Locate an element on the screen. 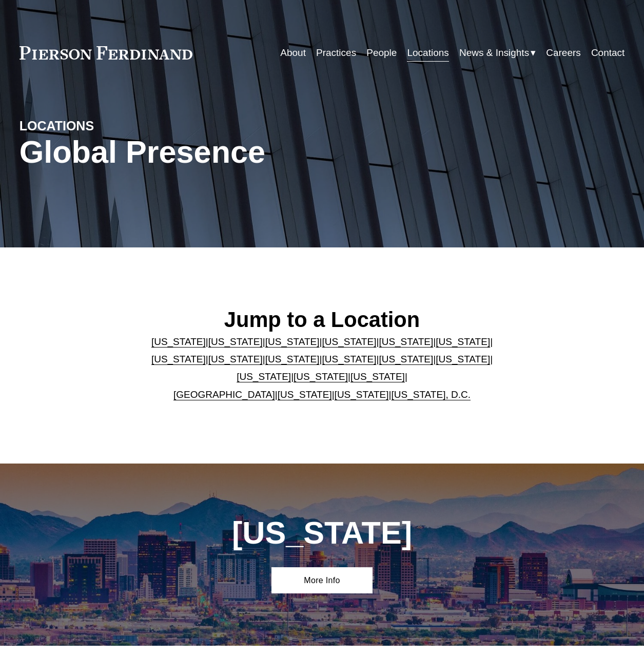 The width and height of the screenshot is (644, 655). h1: Global Presence is located at coordinates (221, 152).